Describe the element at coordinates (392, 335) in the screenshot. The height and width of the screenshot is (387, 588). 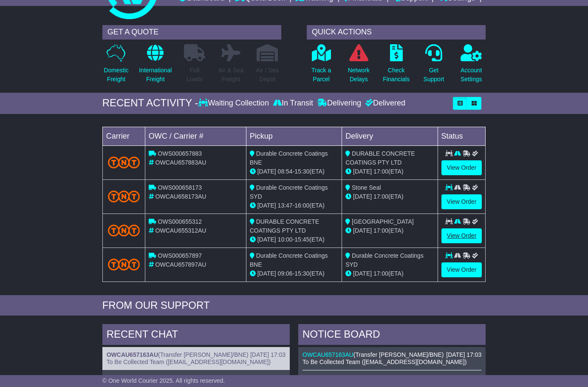
I see `div: NOTICE BOARD` at that location.